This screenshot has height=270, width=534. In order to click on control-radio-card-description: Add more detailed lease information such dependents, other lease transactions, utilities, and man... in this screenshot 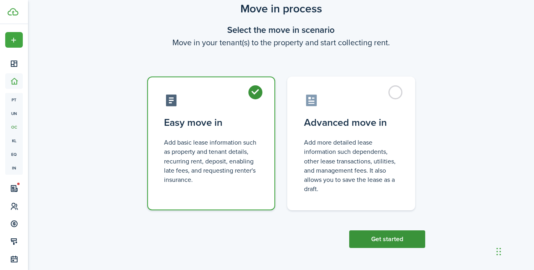, I will do `click(351, 165)`.